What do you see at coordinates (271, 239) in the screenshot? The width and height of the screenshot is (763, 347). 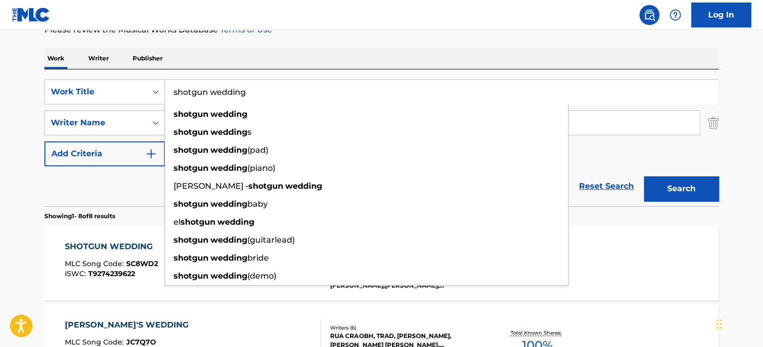 I see `span: (guitarlead)` at bounding box center [271, 239].